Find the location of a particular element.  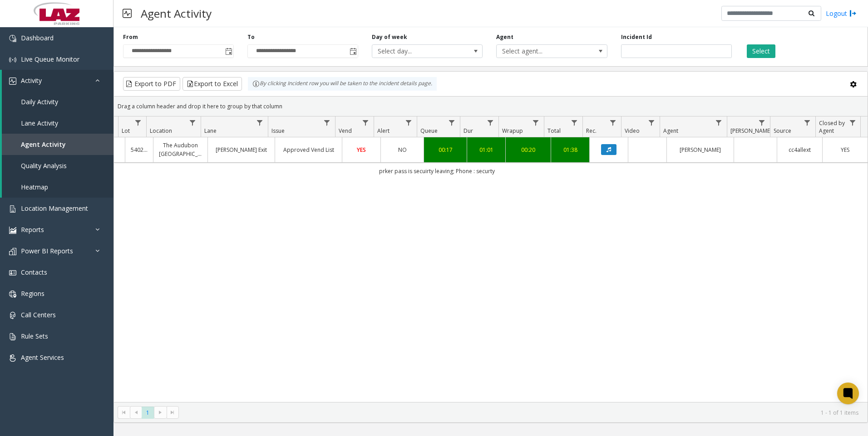

a: Activity is located at coordinates (58, 81).